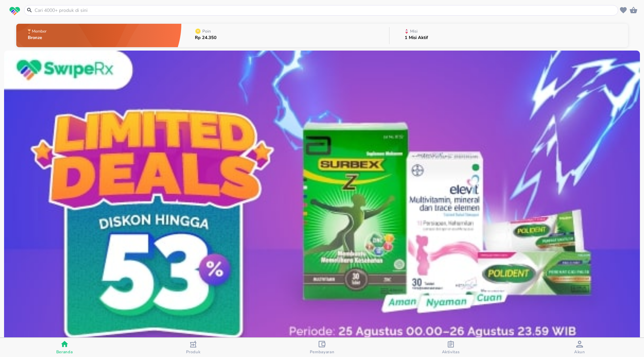 The image size is (644, 357). What do you see at coordinates (322, 348) in the screenshot?
I see `button: Pembayaran` at bounding box center [322, 348].